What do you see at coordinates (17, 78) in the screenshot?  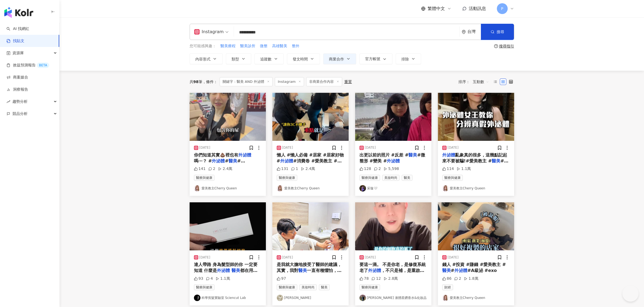 I see `a: 商案媒合` at bounding box center [17, 78].